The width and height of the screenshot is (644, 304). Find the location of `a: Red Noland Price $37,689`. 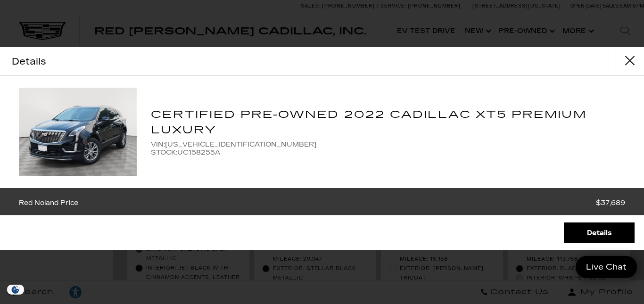

a: Red Noland Price $37,689 is located at coordinates (322, 203).